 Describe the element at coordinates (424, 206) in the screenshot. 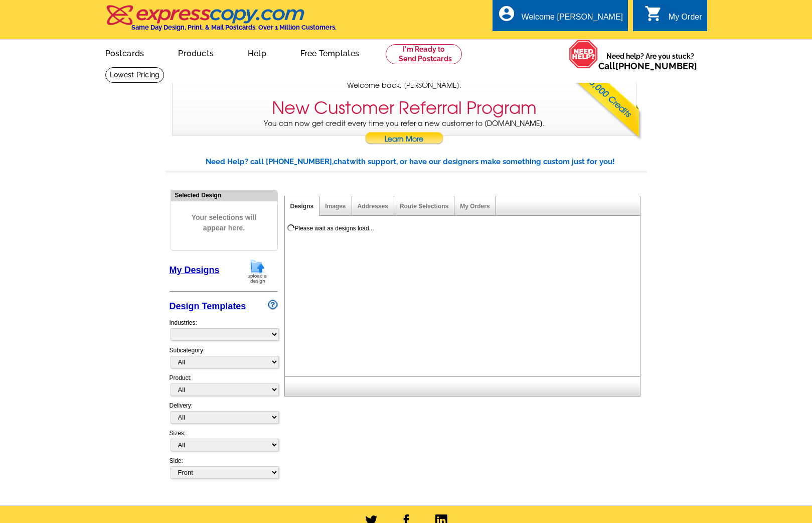

I see `a: Route Selections` at that location.